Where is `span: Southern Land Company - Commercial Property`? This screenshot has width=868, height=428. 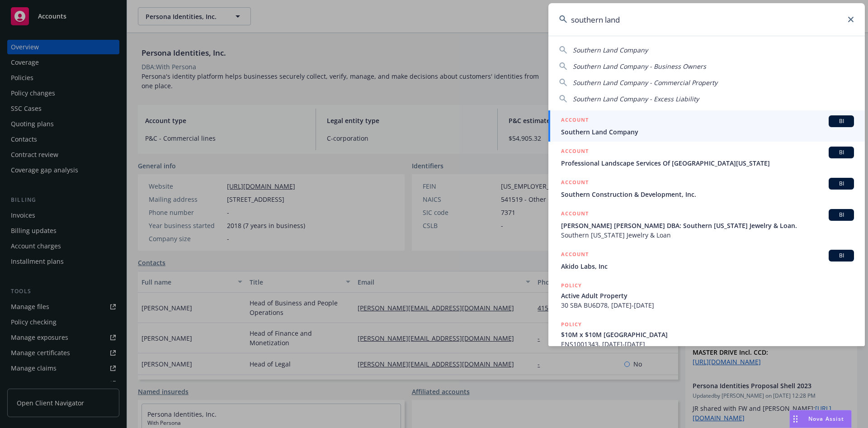 span: Southern Land Company - Commercial Property is located at coordinates (645, 82).